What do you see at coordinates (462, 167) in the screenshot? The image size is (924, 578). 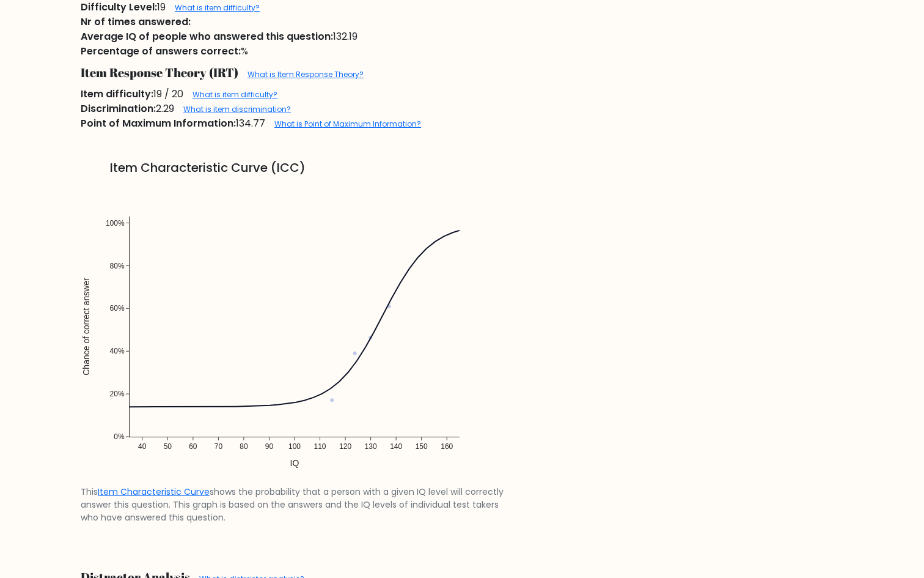 I see `h5: Item Characteristic Curve (ICC)` at bounding box center [462, 167].